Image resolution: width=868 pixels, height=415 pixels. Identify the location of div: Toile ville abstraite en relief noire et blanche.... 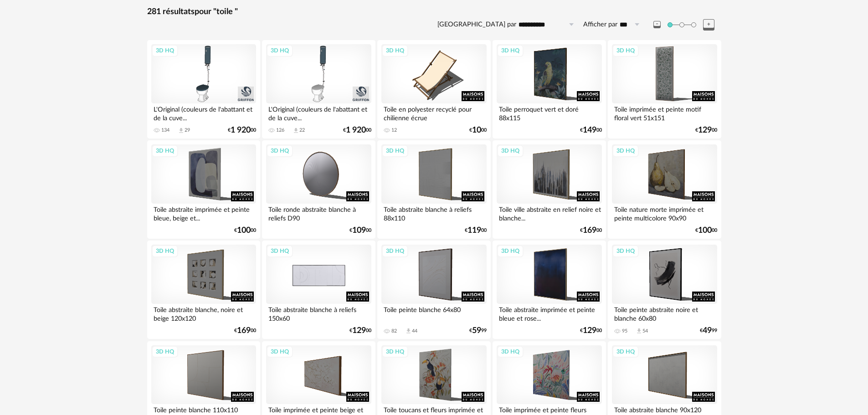
(549, 213).